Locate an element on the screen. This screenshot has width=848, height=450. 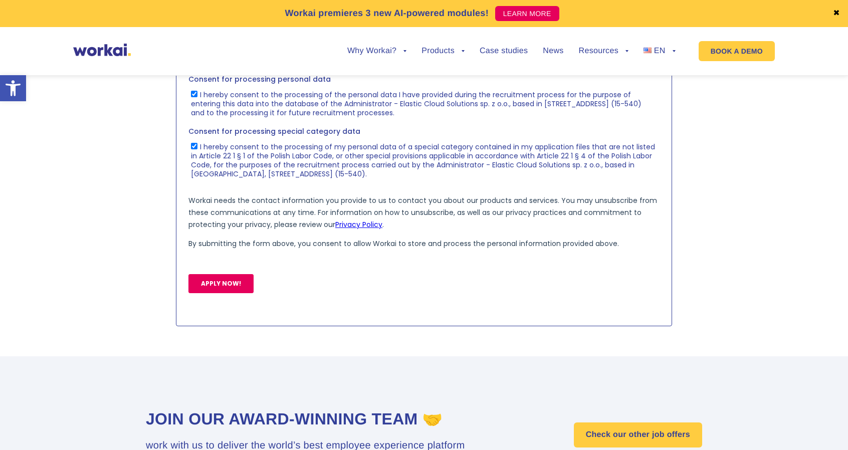
a: Why Workai? is located at coordinates (377, 51).